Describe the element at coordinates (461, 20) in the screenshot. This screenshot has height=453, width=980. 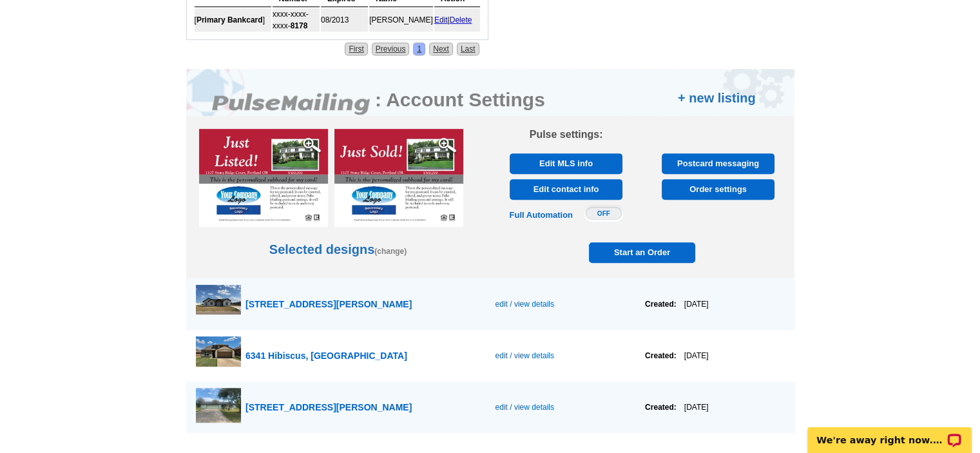
I see `a: Delete` at that location.